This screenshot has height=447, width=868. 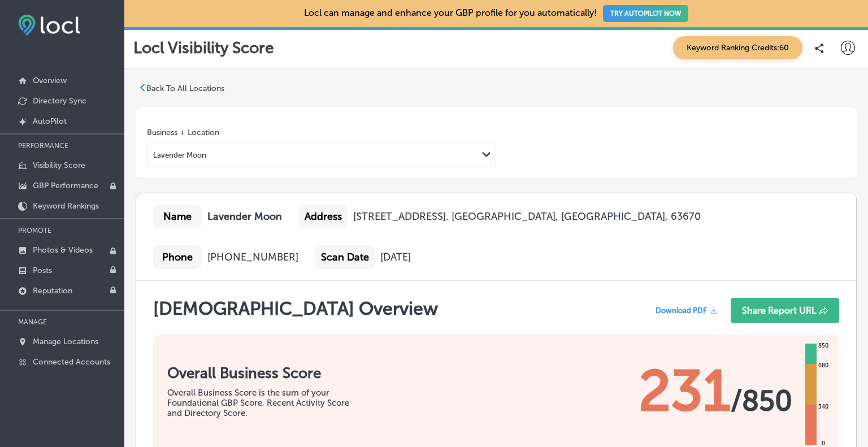 What do you see at coordinates (266, 403) in the screenshot?
I see `div: Overall Business Score is the sum of your Foundational GBP Score, Recent Activity Score and Direc...` at bounding box center [266, 403].